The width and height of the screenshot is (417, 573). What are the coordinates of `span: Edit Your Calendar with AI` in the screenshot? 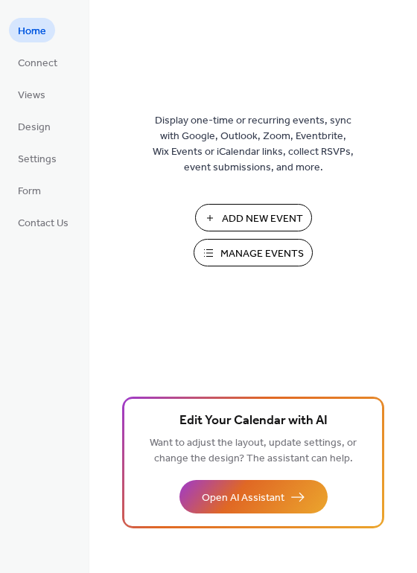 It's located at (253, 422).